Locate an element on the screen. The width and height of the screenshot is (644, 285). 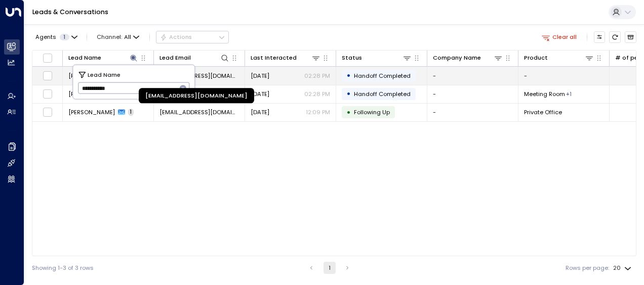
p: 12:09 PM is located at coordinates (318, 113).